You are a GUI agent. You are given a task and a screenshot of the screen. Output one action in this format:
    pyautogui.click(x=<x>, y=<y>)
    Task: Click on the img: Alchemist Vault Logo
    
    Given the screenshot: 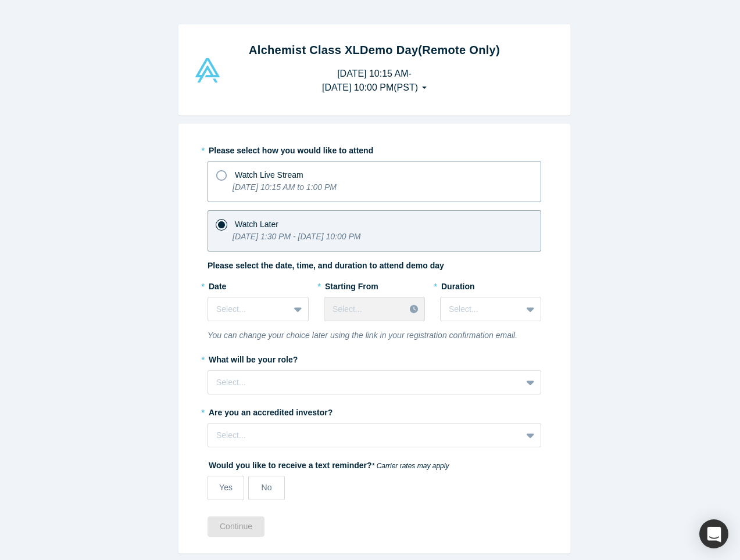 What is the action you would take?
    pyautogui.click(x=208, y=70)
    